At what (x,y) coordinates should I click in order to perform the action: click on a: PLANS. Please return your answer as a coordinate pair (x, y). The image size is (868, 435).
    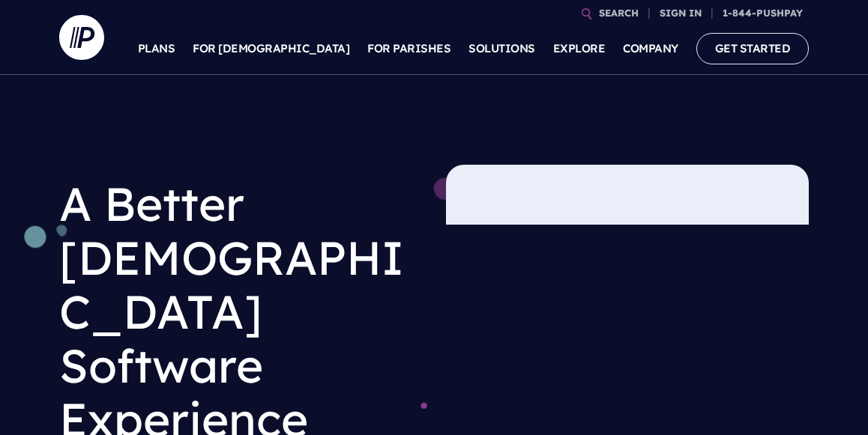
    Looking at the image, I should click on (157, 49).